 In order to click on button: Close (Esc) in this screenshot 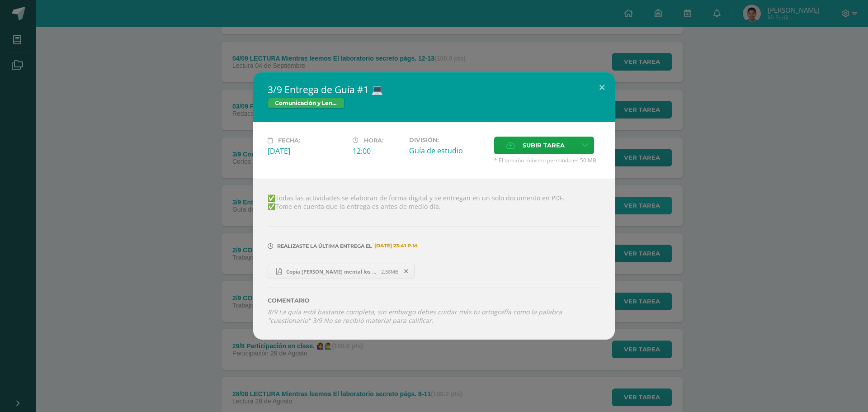, I will do `click(602, 88)`.